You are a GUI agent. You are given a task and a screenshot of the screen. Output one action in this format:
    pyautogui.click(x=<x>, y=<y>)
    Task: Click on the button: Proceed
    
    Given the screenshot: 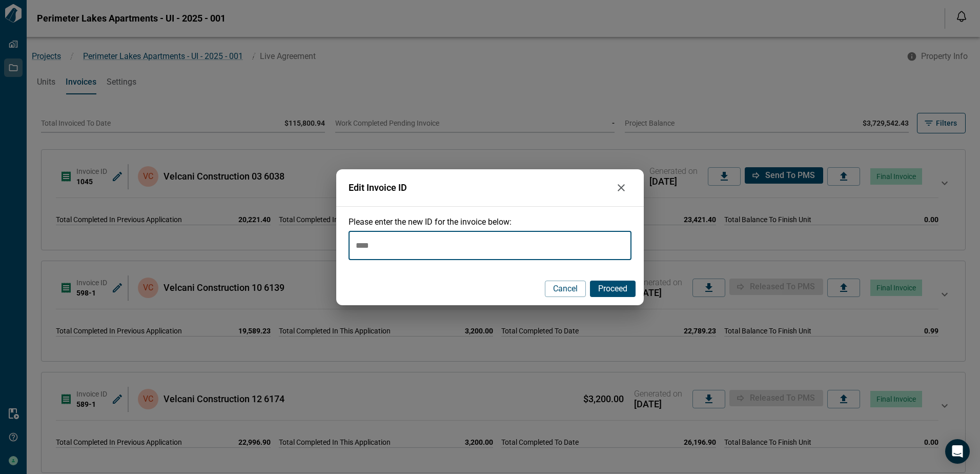 What is the action you would take?
    pyautogui.click(x=613, y=289)
    